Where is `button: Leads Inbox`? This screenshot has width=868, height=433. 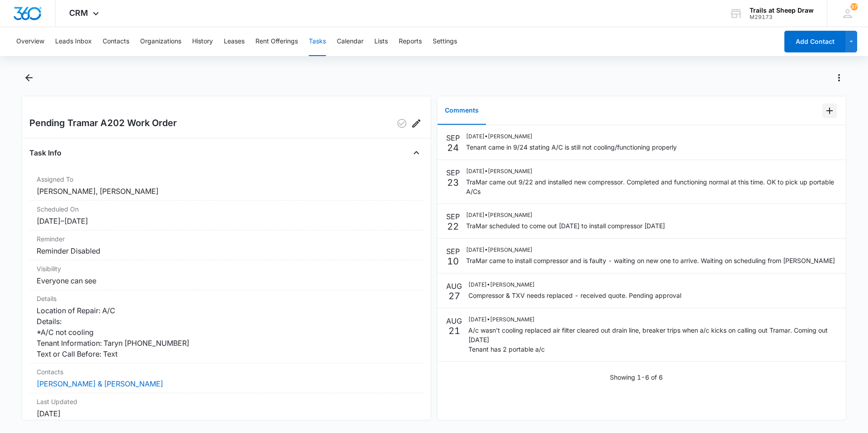 button: Leads Inbox is located at coordinates (73, 42).